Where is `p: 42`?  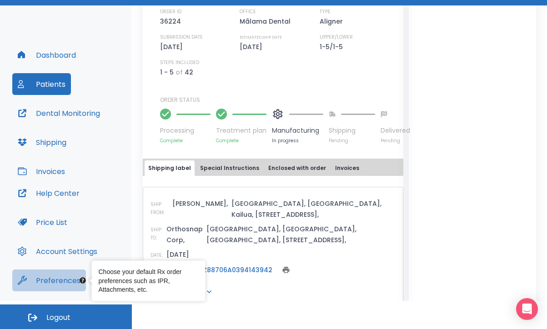
p: 42 is located at coordinates (189, 72).